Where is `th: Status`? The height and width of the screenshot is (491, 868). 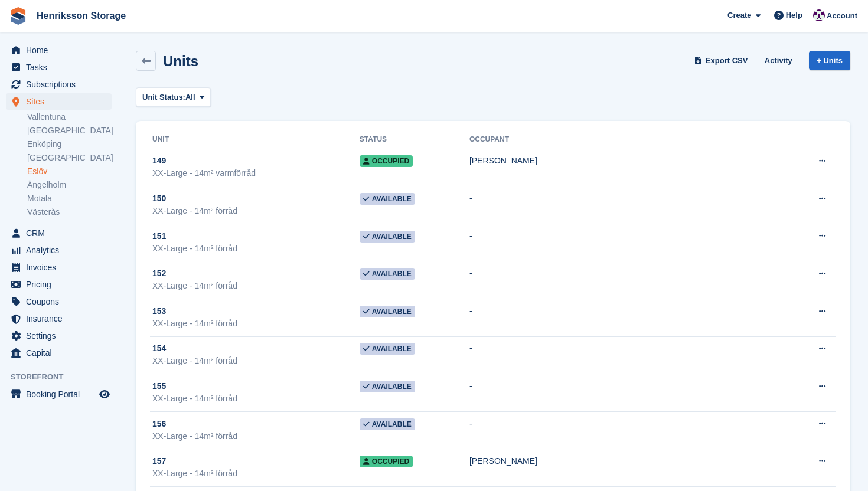 th: Status is located at coordinates (414, 140).